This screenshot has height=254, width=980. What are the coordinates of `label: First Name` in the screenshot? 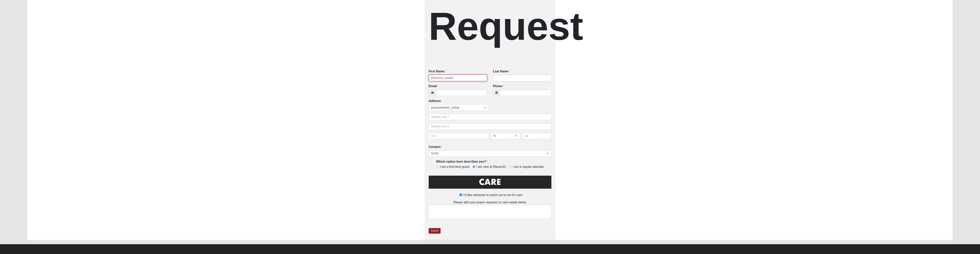 It's located at (438, 71).